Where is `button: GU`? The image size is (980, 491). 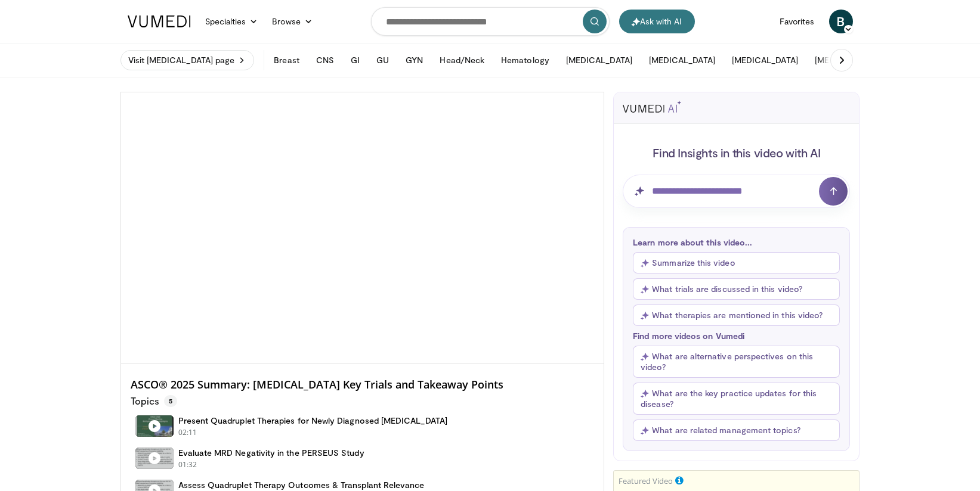 button: GU is located at coordinates (383, 60).